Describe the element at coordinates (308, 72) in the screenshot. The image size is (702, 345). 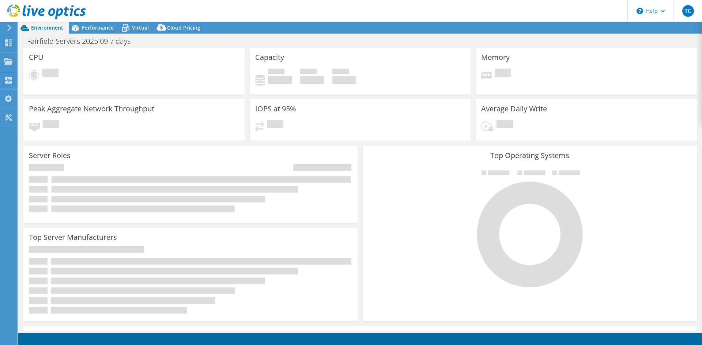
I see `span: Free` at that location.